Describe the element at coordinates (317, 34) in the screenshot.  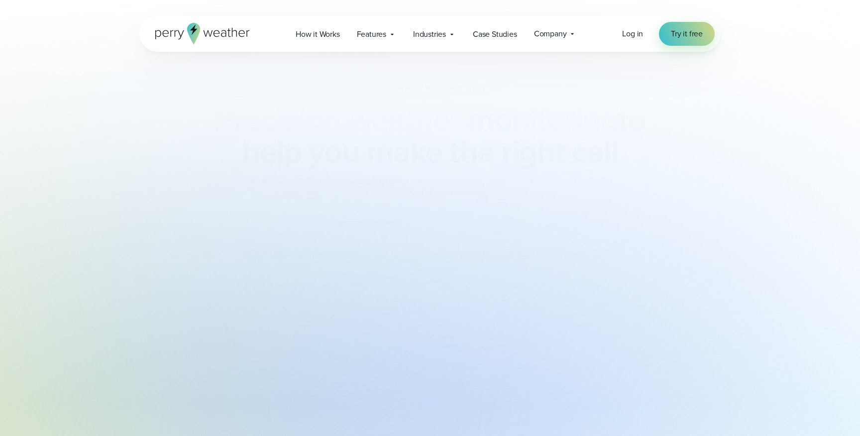
I see `span: How it Works` at that location.